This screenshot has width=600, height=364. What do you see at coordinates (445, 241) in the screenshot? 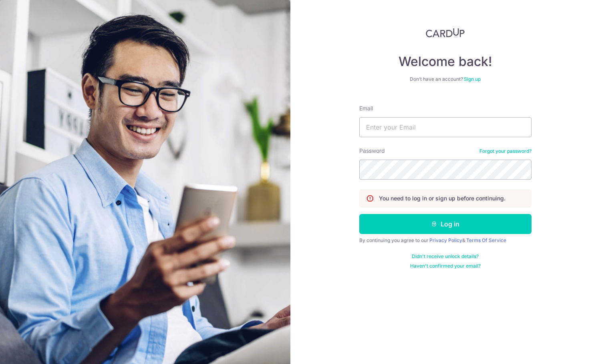
I see `div: By continuing you agree to our &` at bounding box center [445, 241].